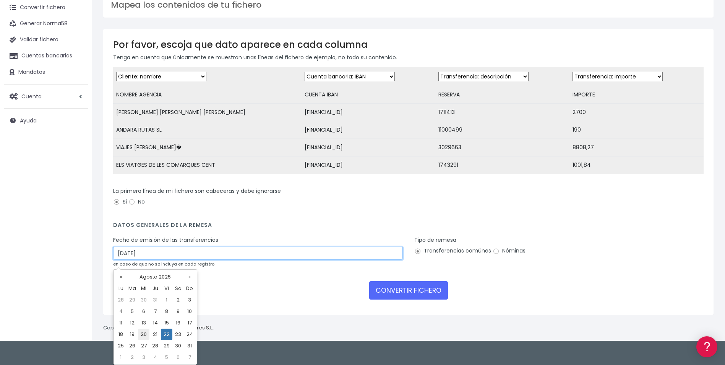  Describe the element at coordinates (144, 288) in the screenshot. I see `th: Mi` at that location.